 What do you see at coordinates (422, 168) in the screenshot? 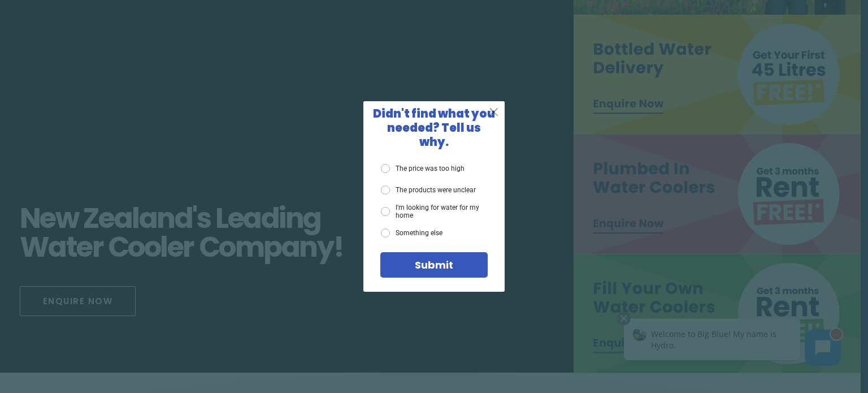
I see `label: The price was too high` at bounding box center [422, 168].